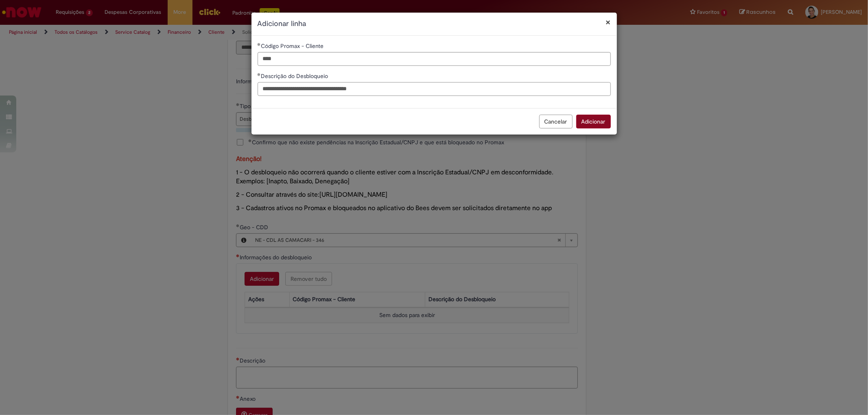 This screenshot has height=415, width=868. I want to click on input: Descrição do Desbloqueio, so click(434, 89).